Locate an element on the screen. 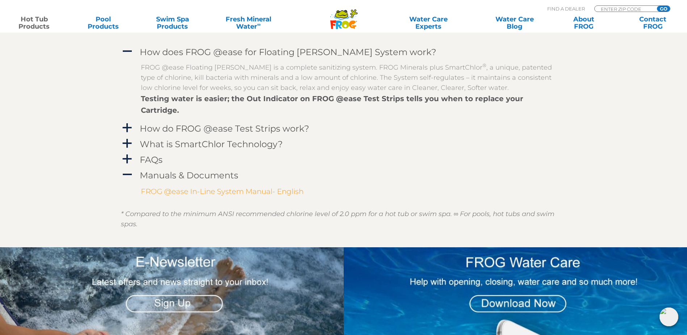 Image resolution: width=687 pixels, height=335 pixels. img: openIcon is located at coordinates (669, 316).